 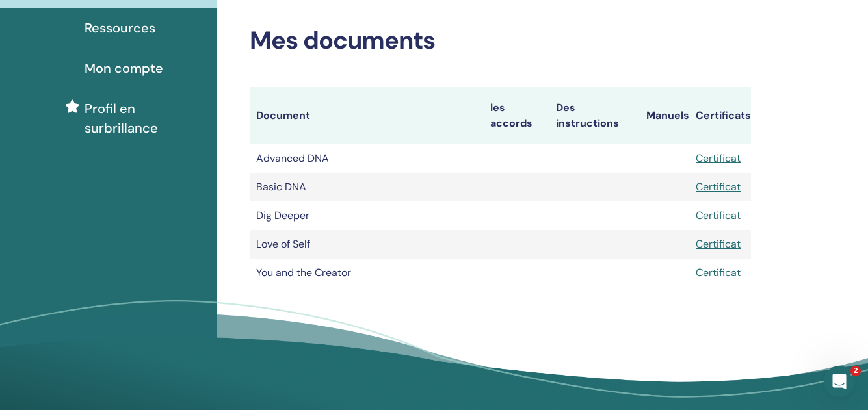 I want to click on td: Dig Deeper, so click(x=366, y=215).